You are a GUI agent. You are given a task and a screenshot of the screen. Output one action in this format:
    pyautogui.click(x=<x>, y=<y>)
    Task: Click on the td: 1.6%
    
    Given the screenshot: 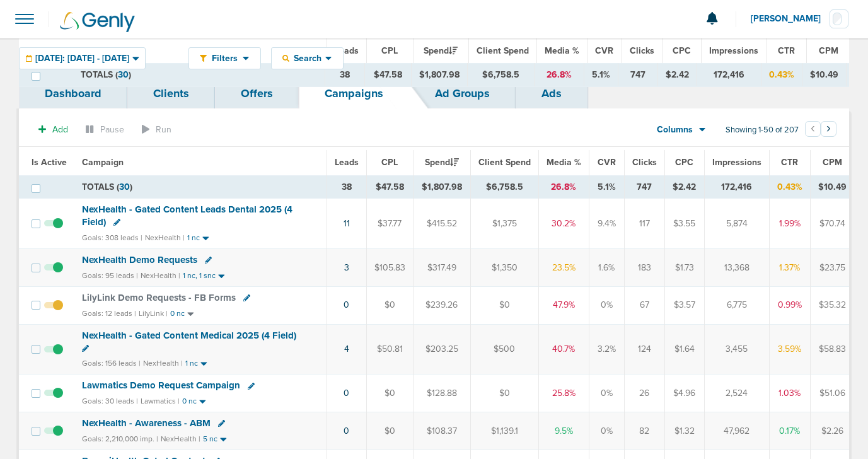 What is the action you would take?
    pyautogui.click(x=606, y=268)
    